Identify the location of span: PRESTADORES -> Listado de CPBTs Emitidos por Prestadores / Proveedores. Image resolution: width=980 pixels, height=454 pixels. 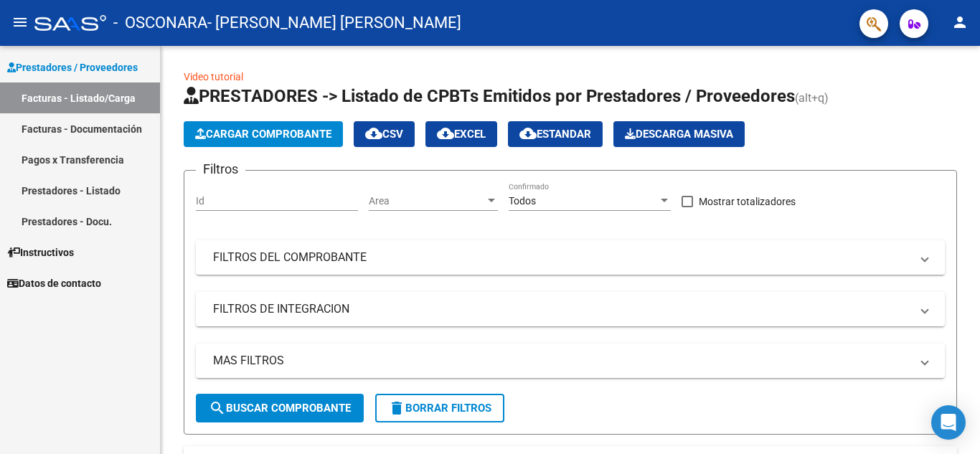
(489, 96).